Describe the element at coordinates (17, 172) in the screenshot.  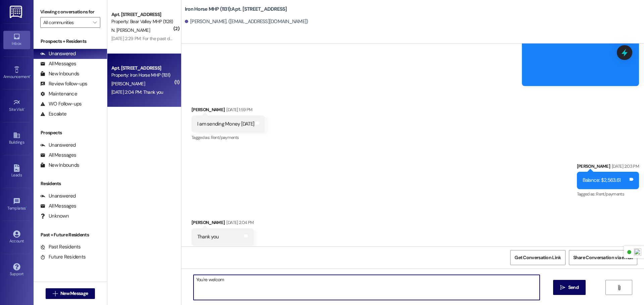
I see `a: Leads` at that location.